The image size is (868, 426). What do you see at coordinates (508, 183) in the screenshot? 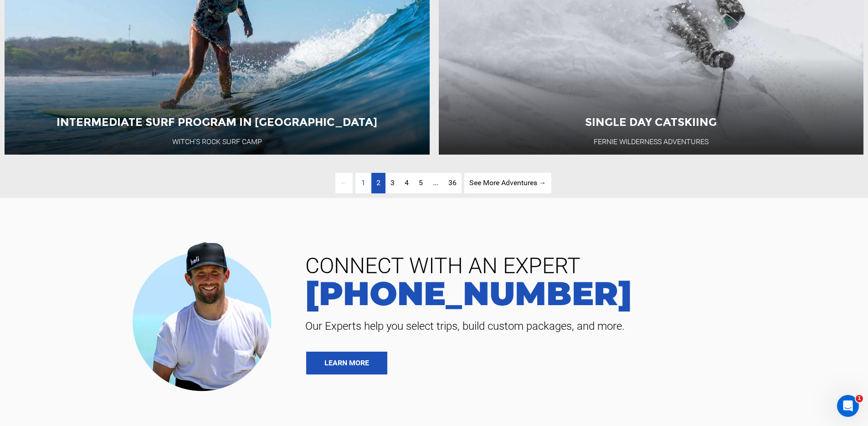
I see `a: See More Adventures → page` at bounding box center [508, 183].